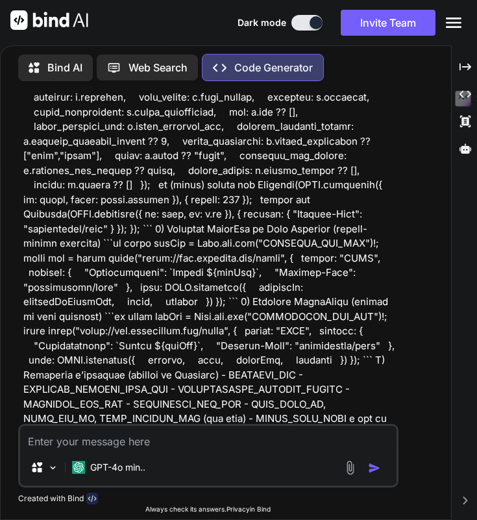 This screenshot has height=520, width=477. What do you see at coordinates (92, 498) in the screenshot?
I see `img: bind-logo` at bounding box center [92, 498].